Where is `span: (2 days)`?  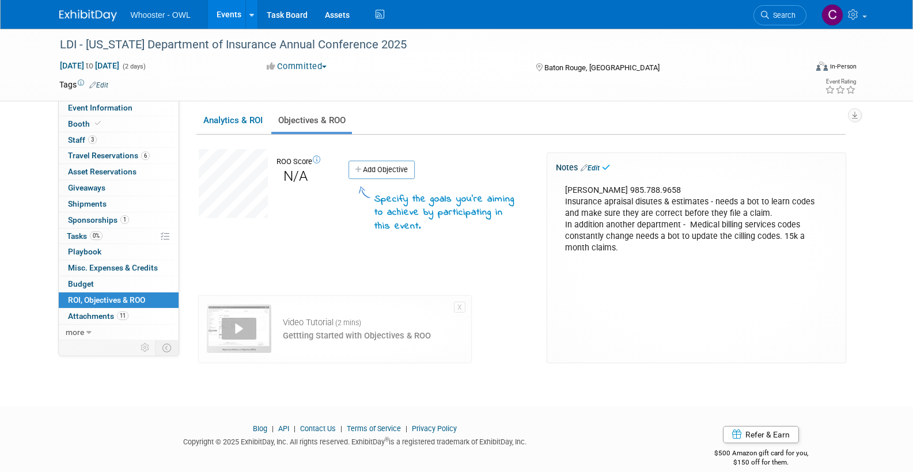
span: (2 days) is located at coordinates (134, 66).